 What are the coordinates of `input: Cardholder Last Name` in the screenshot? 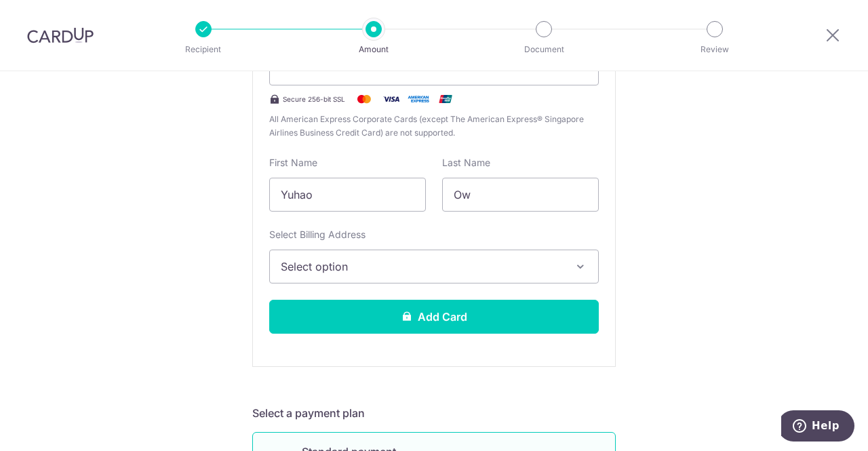 It's located at (520, 195).